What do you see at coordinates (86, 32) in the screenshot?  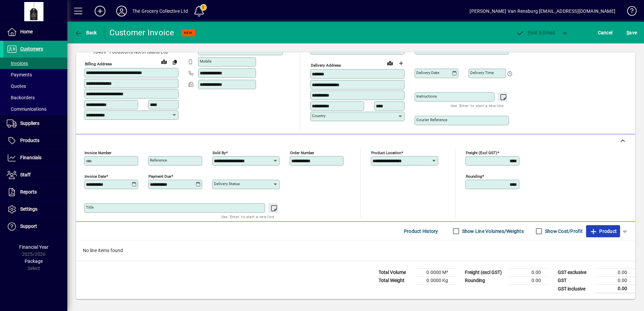 I see `span: Back` at bounding box center [86, 32].